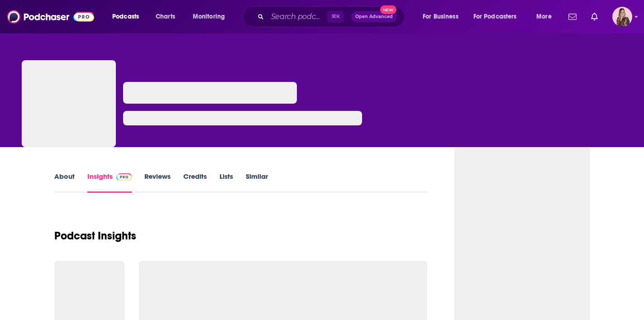 The width and height of the screenshot is (644, 320). I want to click on a: Podchaser - Follow, Share and Rate Podcasts, so click(51, 17).